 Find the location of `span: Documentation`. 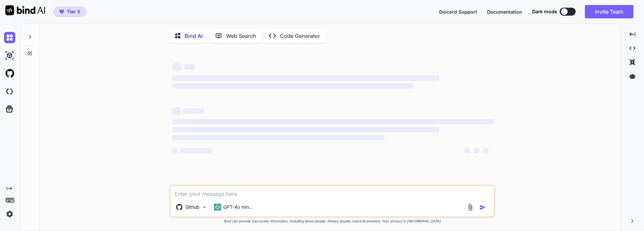

span: Documentation is located at coordinates (505, 12).